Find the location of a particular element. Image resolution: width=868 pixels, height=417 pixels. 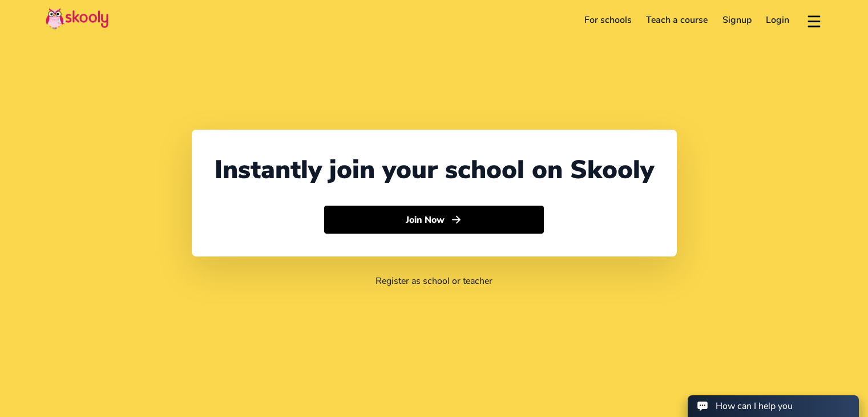

a: Login is located at coordinates (778, 20).